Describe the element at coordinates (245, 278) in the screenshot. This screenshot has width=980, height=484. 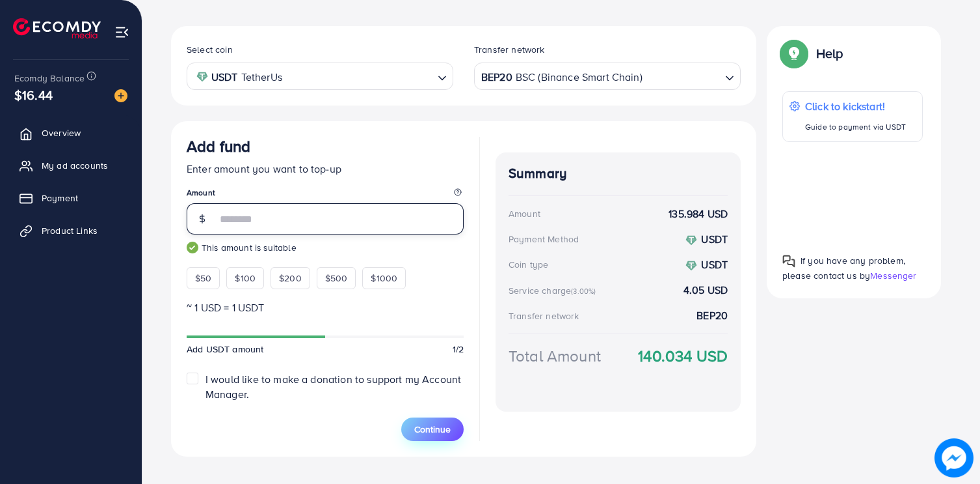
I see `span: $100` at that location.